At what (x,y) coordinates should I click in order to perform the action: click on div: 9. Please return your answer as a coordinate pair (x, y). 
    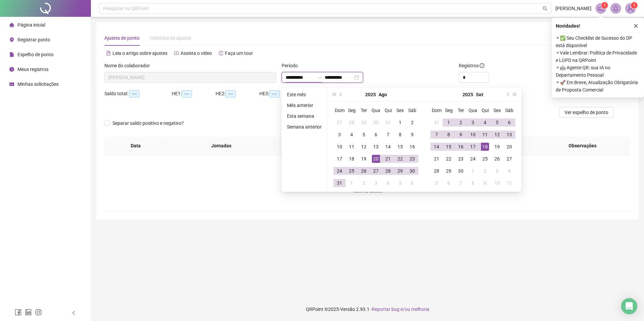
    Looking at the image, I should click on (412, 135).